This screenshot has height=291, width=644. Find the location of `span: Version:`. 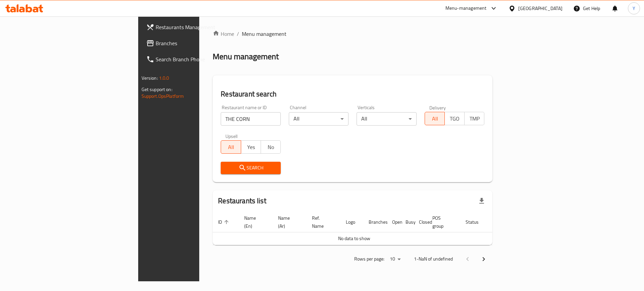

span: Version: is located at coordinates (149, 78).